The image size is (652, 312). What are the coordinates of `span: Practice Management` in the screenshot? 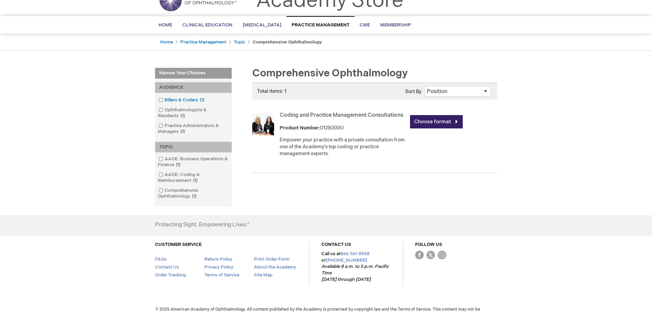 It's located at (320, 25).